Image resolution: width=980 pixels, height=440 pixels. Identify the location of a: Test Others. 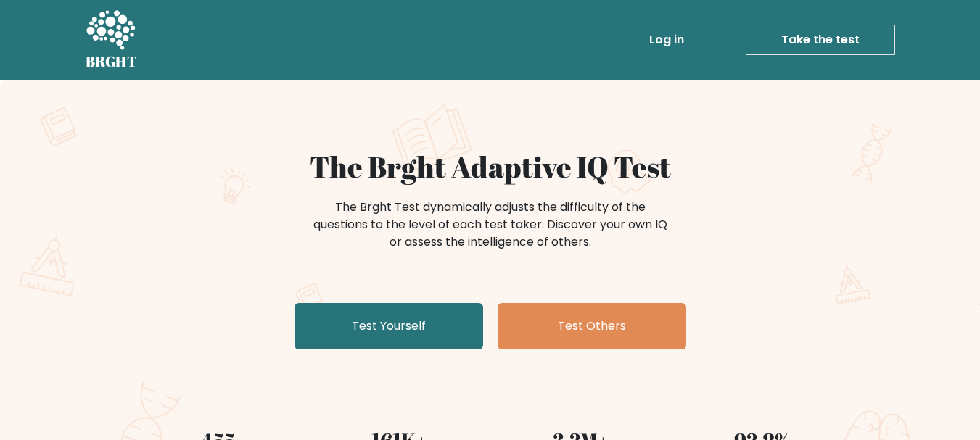
(591, 327).